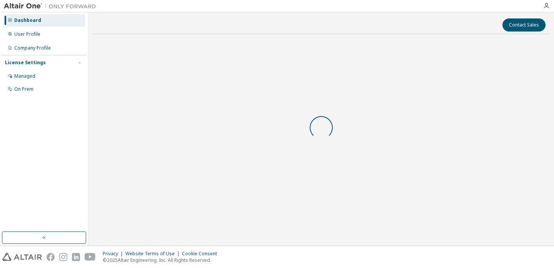  Describe the element at coordinates (24, 89) in the screenshot. I see `div: On Prem` at that location.